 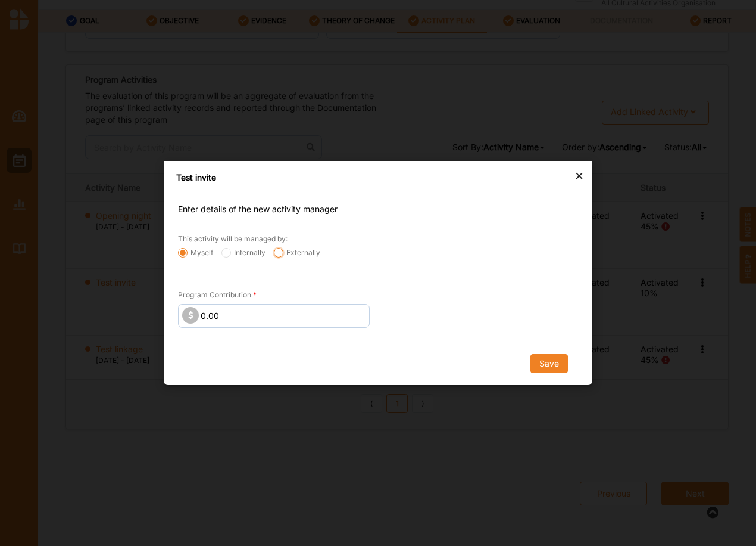 I want to click on input: 0.00, so click(x=274, y=315).